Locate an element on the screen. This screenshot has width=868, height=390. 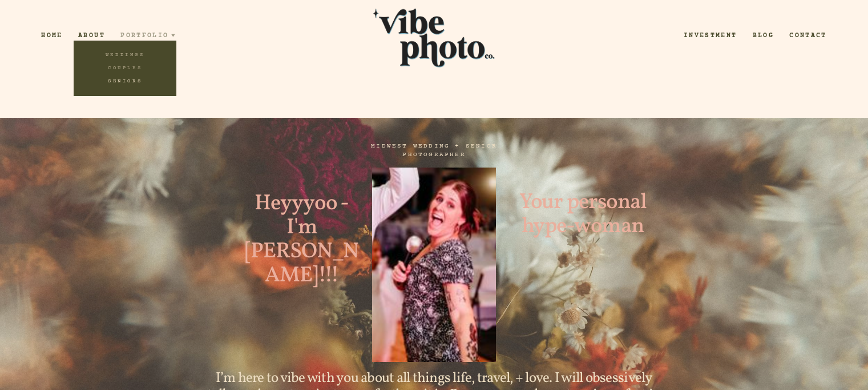
a: Weddings is located at coordinates (125, 55).